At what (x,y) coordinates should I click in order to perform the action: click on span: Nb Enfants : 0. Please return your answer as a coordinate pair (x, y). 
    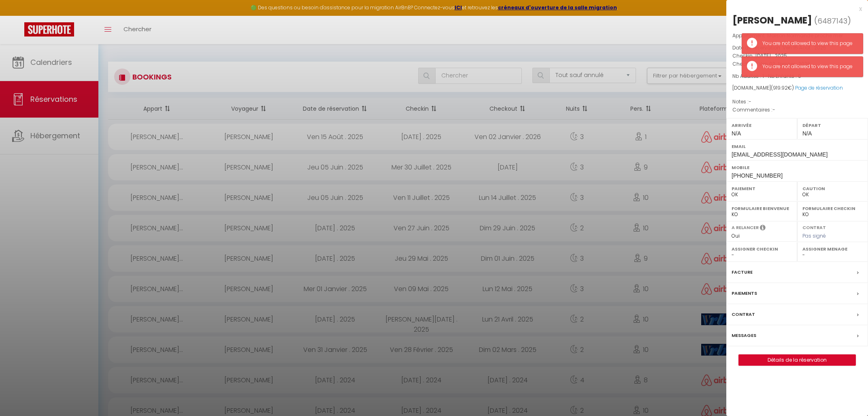
    Looking at the image, I should click on (784, 76).